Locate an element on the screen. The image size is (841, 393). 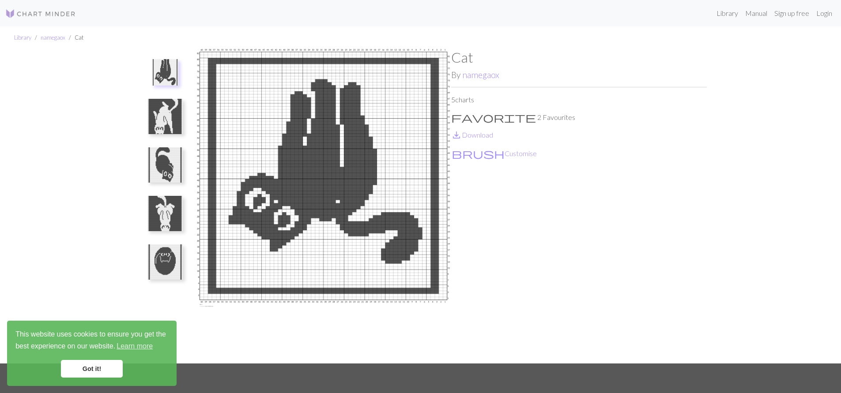
a: Sign up free is located at coordinates (791, 13).